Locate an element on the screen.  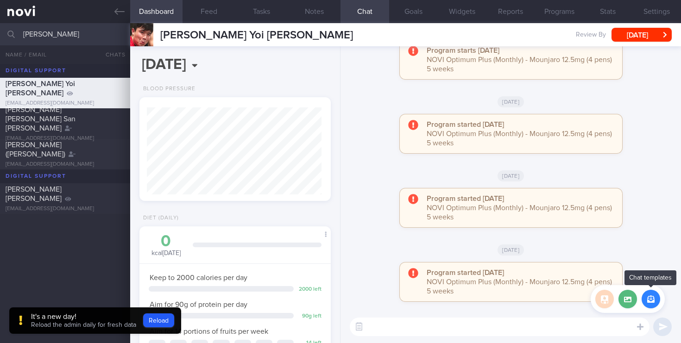
div: Blood Pressure is located at coordinates (167, 89).